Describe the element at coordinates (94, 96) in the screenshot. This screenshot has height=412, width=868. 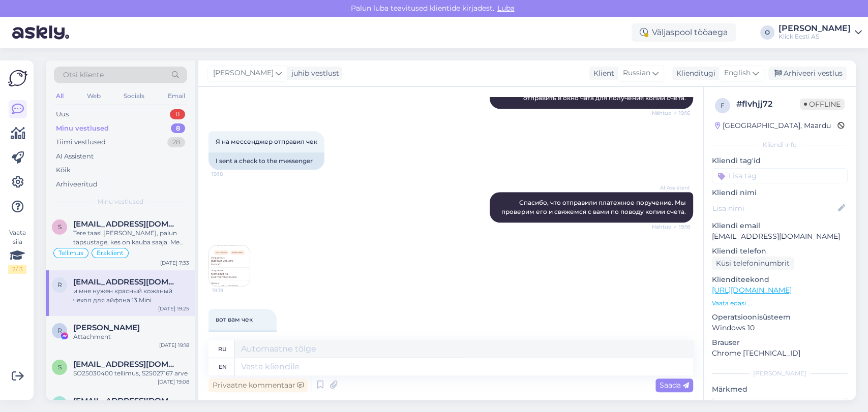
I see `div: Web` at that location.